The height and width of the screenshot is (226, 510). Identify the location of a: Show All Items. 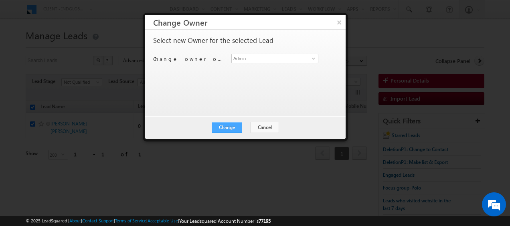
(312, 58).